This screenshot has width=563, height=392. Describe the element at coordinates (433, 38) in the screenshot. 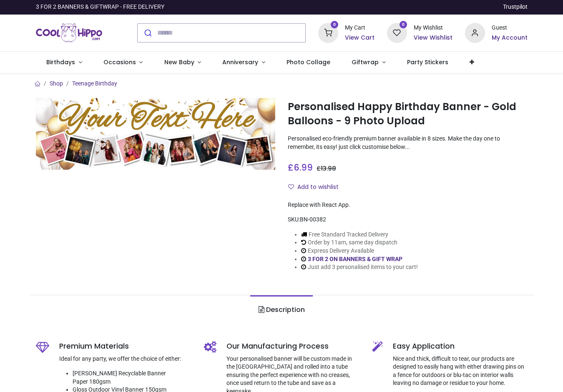

I see `a: View Wishlist` at that location.